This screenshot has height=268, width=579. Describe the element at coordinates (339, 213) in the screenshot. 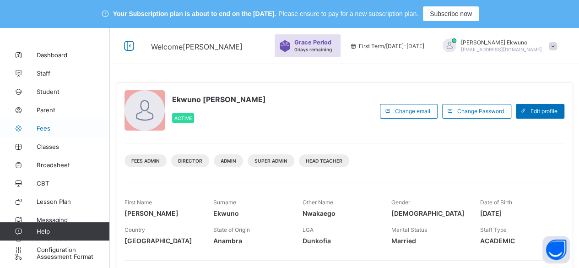

I see `span: Nwakaego` at that location.